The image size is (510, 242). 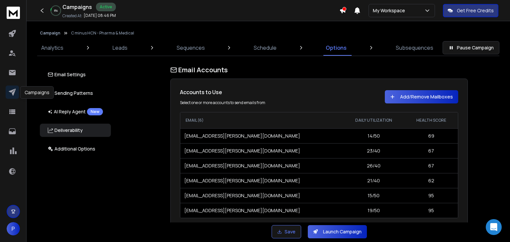 What do you see at coordinates (190, 48) in the screenshot?
I see `p: Sequences` at bounding box center [190, 48].